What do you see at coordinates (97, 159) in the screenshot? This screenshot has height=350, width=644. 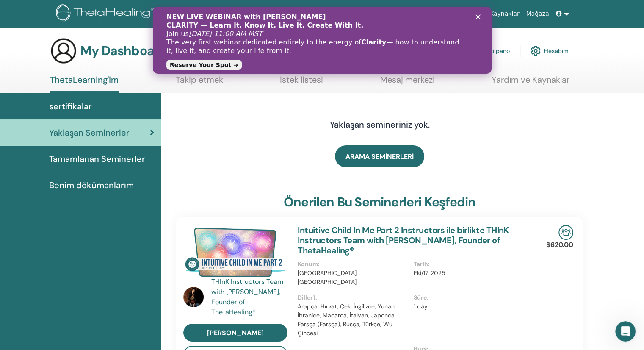 I see `span: Tamamlanan Seminerler` at bounding box center [97, 159].